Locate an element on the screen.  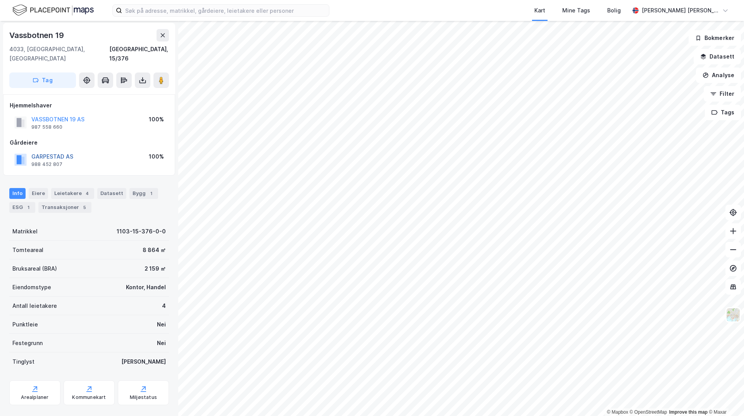
div: Miljøstatus is located at coordinates (143, 397).